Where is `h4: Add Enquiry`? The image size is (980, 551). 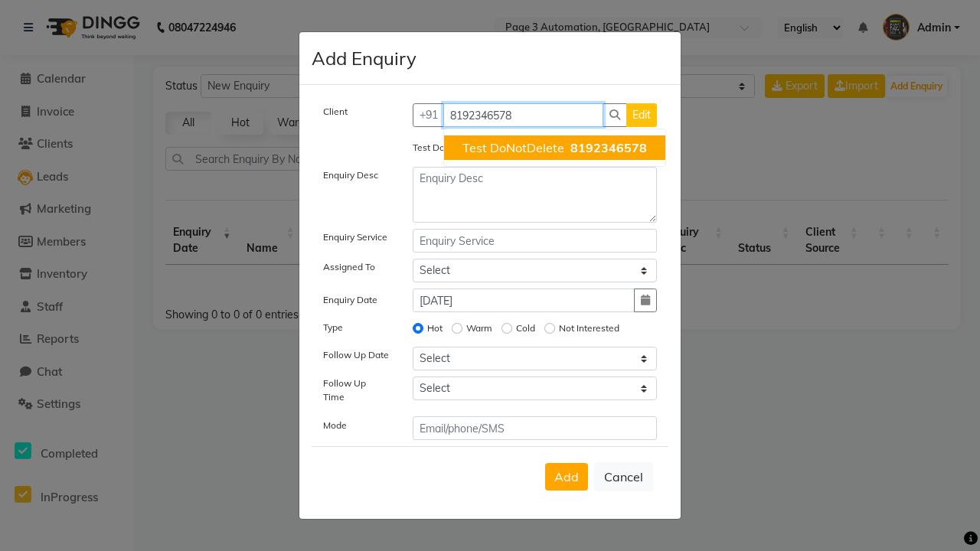 h4: Add Enquiry is located at coordinates (364, 58).